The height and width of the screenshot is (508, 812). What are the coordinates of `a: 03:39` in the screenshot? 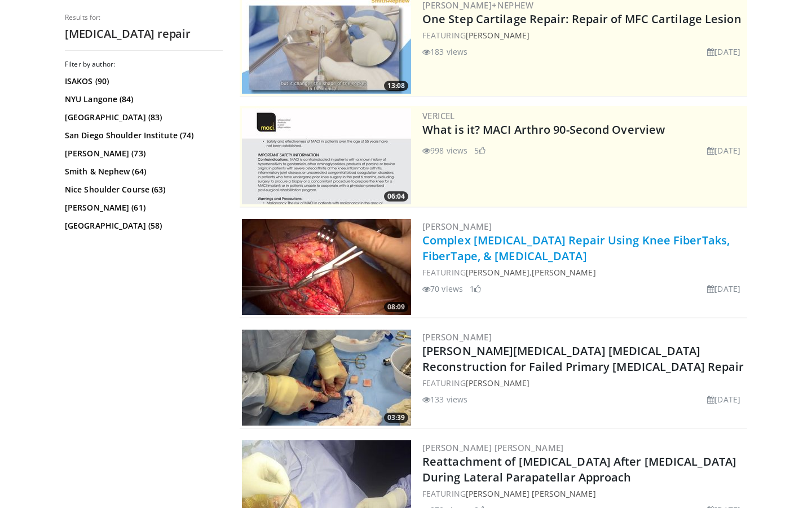 It's located at (326, 378).